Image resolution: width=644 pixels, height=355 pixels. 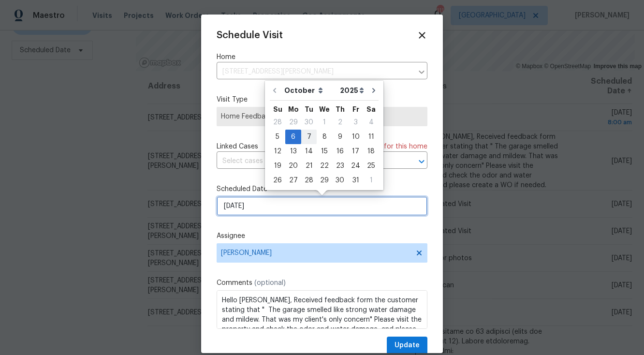 What do you see at coordinates (340, 151) in the screenshot?
I see `div: 16` at bounding box center [340, 151].